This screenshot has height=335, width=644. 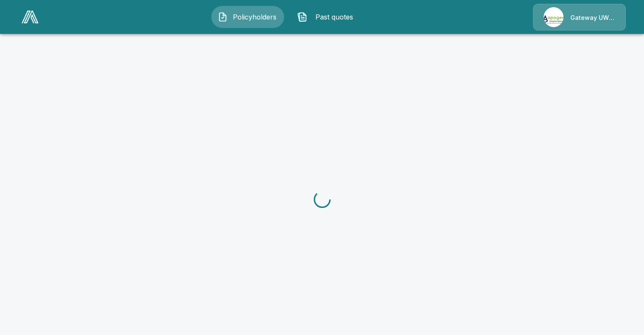 I want to click on span: Past quotes, so click(x=334, y=17).